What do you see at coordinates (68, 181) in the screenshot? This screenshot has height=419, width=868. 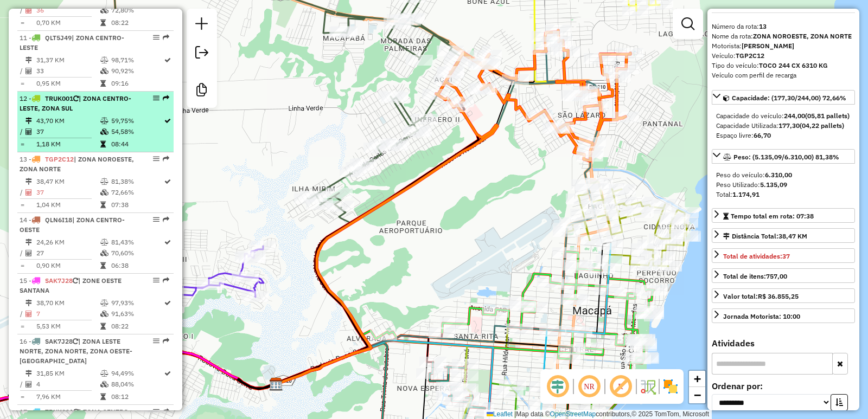 I see `td: 38,47 KM` at bounding box center [68, 181].